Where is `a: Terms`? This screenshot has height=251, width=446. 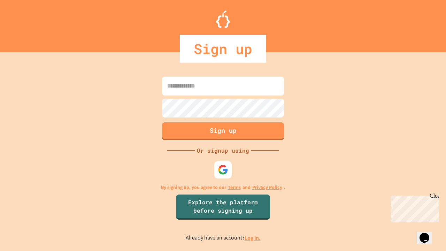 a: Terms is located at coordinates (234, 187).